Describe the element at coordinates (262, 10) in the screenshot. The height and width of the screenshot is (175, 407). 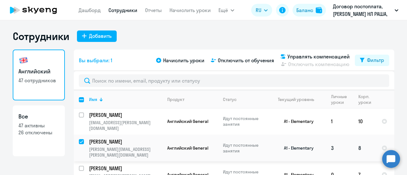
I see `button: RU` at that location.